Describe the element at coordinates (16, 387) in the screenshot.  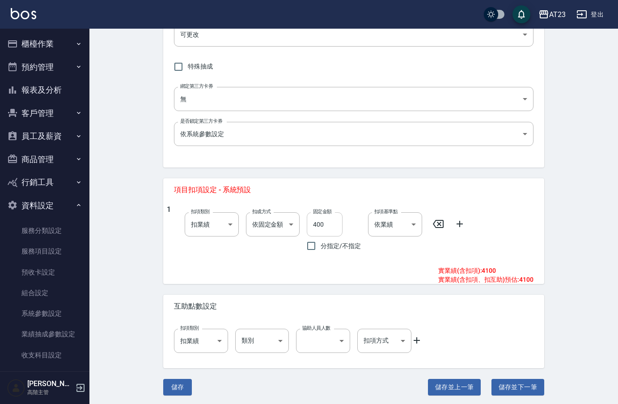
I see `img: Person` at that location.